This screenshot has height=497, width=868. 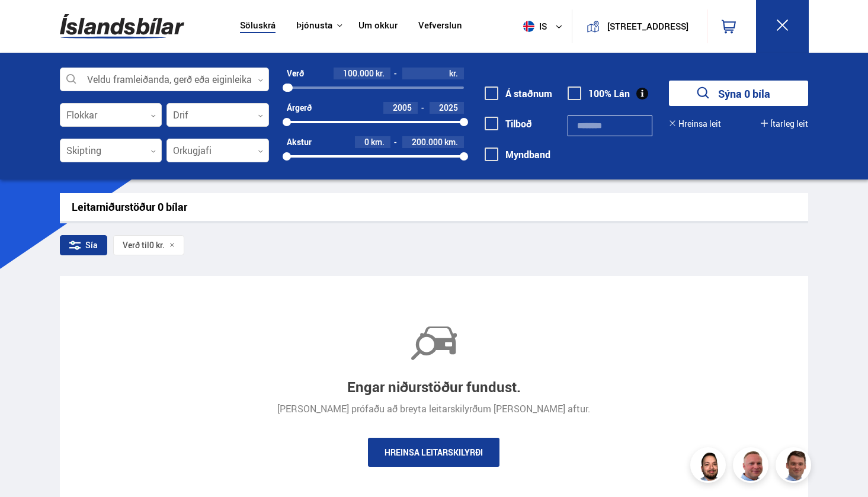 I want to click on span: 0 kr., so click(x=157, y=245).